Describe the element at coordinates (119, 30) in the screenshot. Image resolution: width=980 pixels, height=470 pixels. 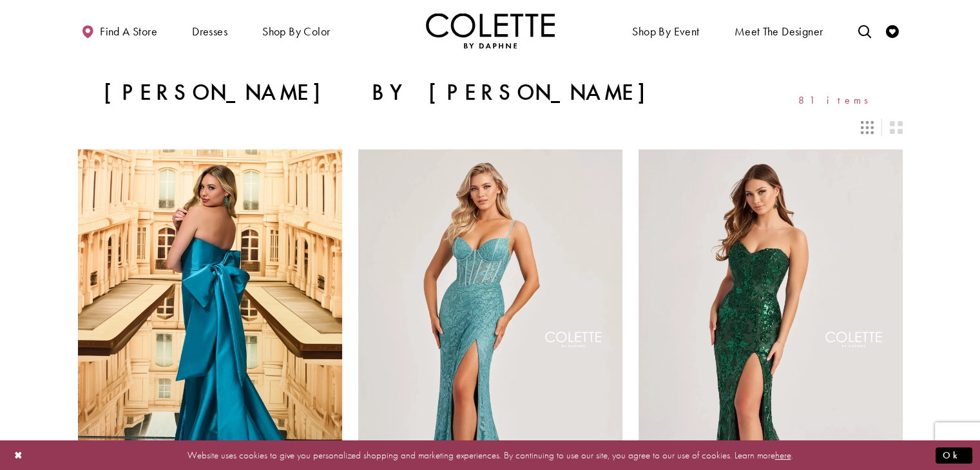
I see `a: Find a store` at that location.